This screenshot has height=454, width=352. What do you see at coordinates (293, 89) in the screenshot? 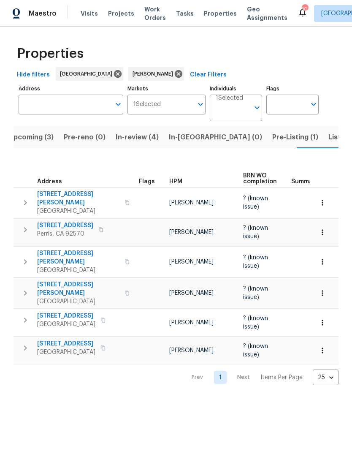
I see `label: Flags` at bounding box center [293, 89].